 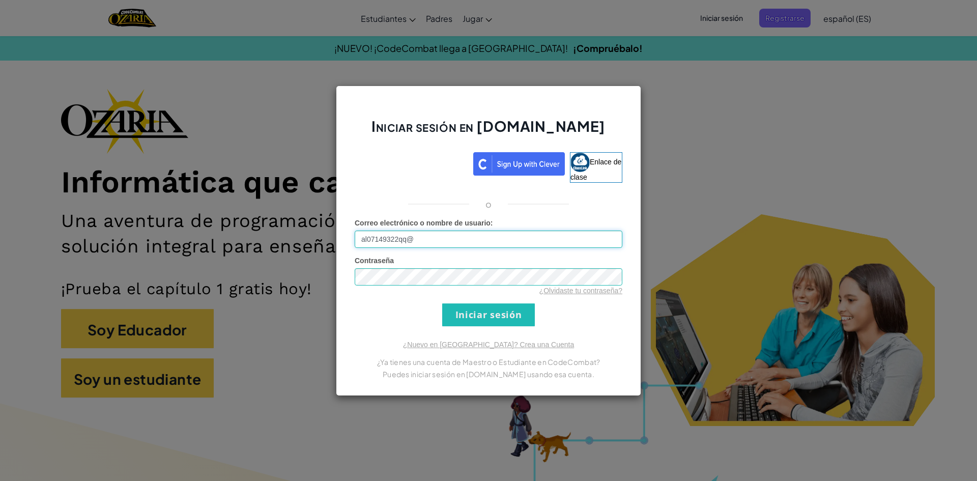 What do you see at coordinates (581, 291) in the screenshot?
I see `a: ¿Olvidaste tu contraseña?` at bounding box center [581, 291].